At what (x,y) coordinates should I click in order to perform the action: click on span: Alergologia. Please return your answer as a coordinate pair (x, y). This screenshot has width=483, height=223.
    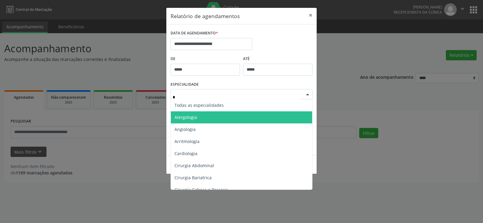
    Looking at the image, I should click on (186, 117).